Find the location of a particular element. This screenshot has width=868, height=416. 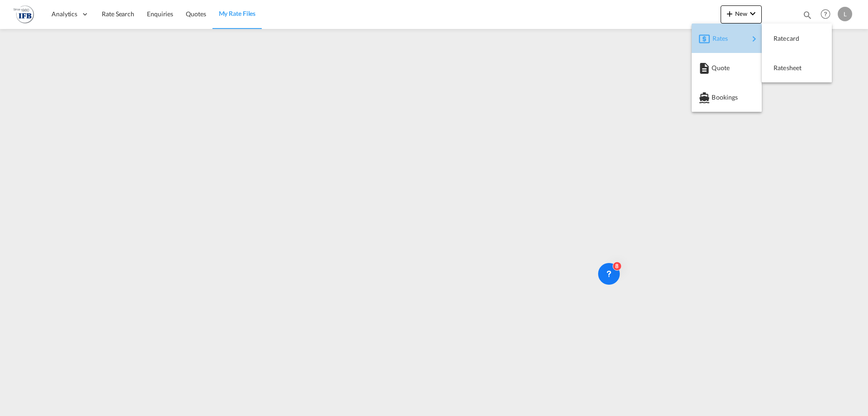

span: Bookings is located at coordinates (717, 97).